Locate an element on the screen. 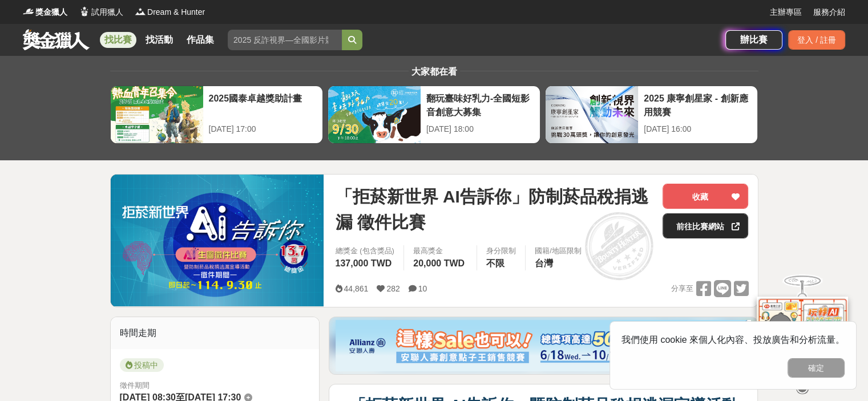 The height and width of the screenshot is (401, 868). span: 徵件期間 is located at coordinates (135, 385).